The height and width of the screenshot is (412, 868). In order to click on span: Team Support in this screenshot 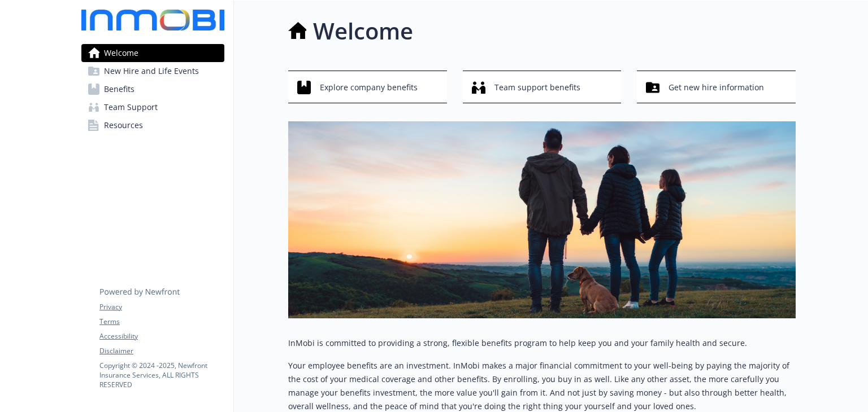, I will do `click(131, 107)`.